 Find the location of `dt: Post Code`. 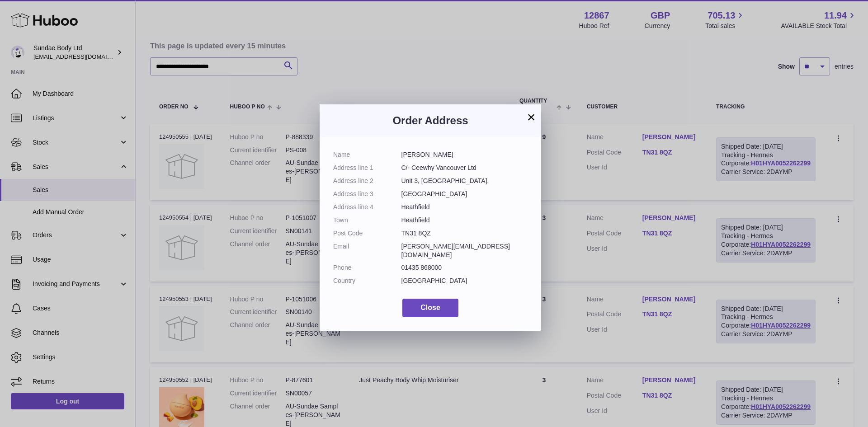

dt: Post Code is located at coordinates (367, 233).